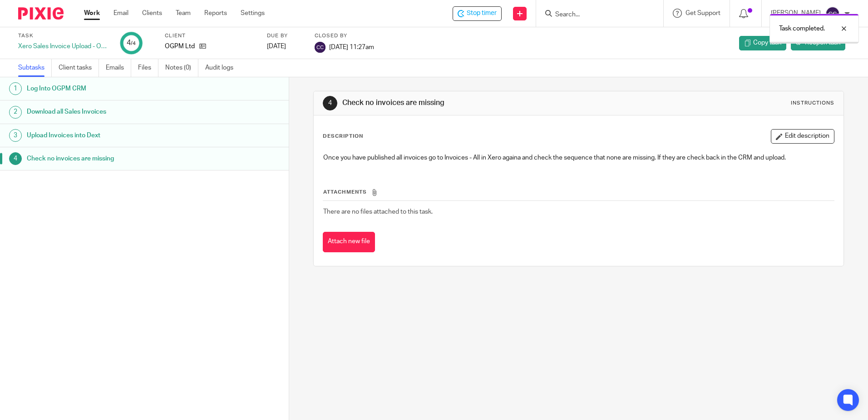  What do you see at coordinates (111, 89) in the screenshot?
I see `h1: Log Into OGPM CRM` at bounding box center [111, 89].